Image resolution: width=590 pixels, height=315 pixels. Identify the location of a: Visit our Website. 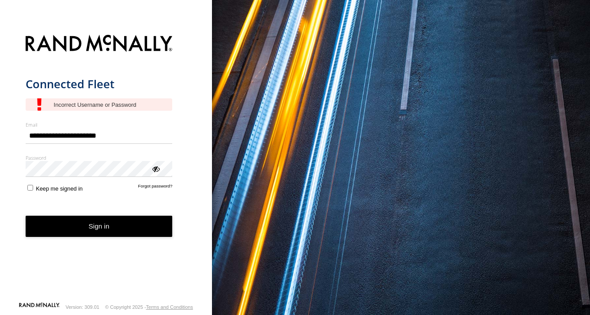
(39, 307).